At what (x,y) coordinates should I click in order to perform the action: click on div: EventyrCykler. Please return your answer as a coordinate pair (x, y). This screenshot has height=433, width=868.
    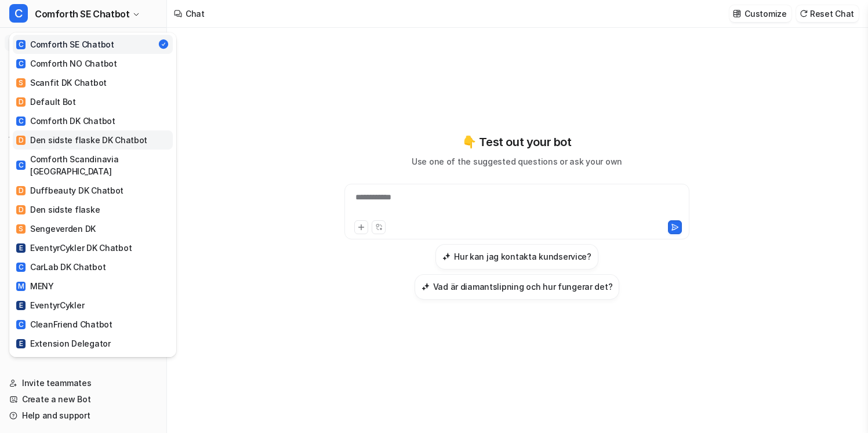
    Looking at the image, I should click on (50, 304).